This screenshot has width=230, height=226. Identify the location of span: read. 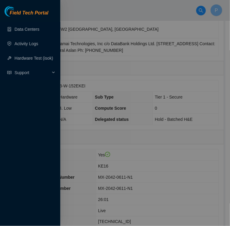
(9, 73).